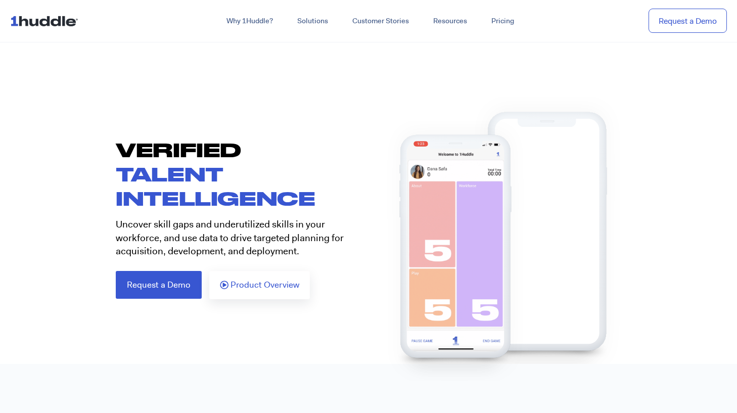  What do you see at coordinates (381, 21) in the screenshot?
I see `a: Customer Stories` at bounding box center [381, 21].